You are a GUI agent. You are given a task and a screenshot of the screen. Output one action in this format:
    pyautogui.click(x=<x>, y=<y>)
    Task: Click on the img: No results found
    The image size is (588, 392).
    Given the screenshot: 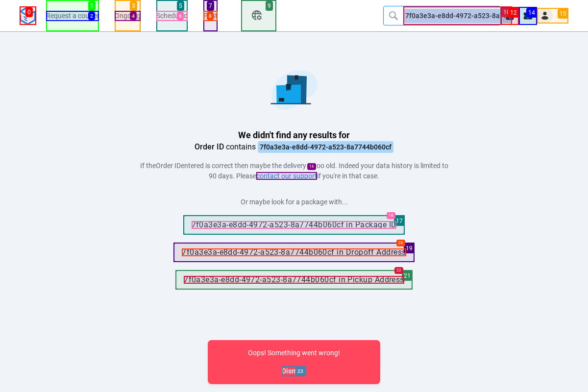 What is the action you would take?
    pyautogui.click(x=294, y=90)
    